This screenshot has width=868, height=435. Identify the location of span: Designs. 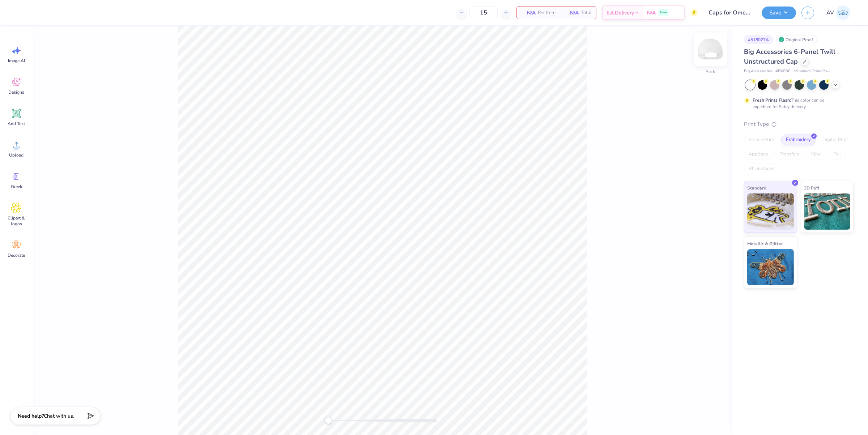
(16, 92).